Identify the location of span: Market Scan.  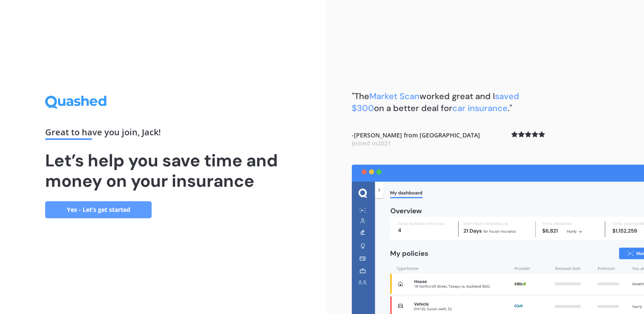
(394, 96).